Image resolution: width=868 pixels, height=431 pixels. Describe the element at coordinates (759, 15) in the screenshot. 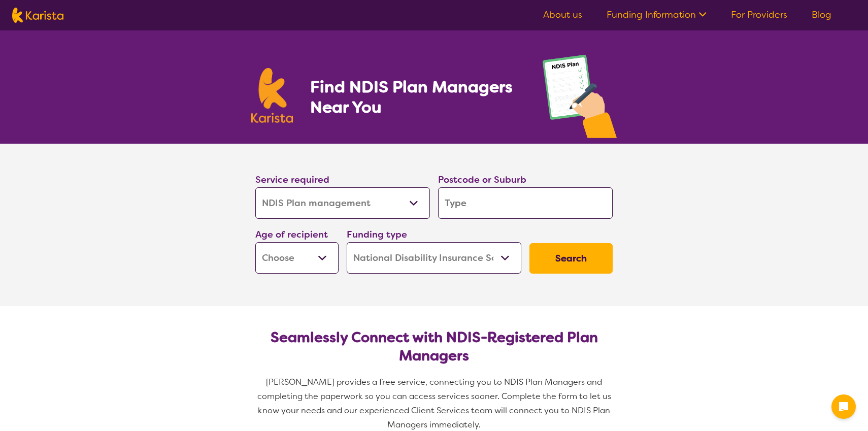

I see `a: For Providers` at that location.